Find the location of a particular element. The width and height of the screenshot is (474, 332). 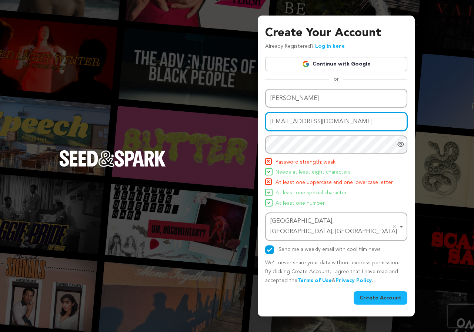

a: Privacy Policy is located at coordinates (354, 281).